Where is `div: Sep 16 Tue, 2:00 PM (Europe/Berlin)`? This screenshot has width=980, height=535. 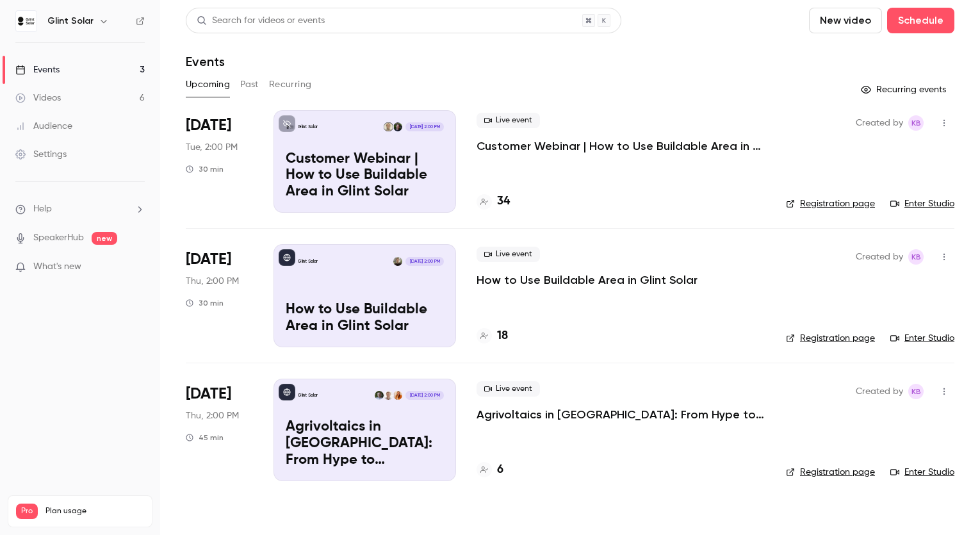
div: Sep 16 Tue, 2:00 PM (Europe/Berlin) is located at coordinates (219, 161).